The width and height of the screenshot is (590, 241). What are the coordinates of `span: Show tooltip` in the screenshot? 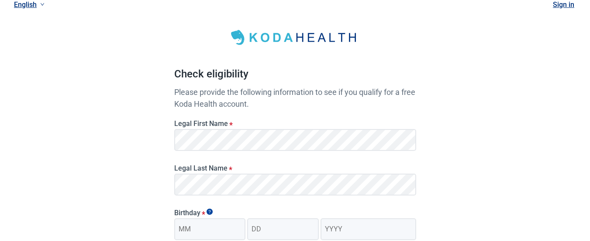 It's located at (210, 211).